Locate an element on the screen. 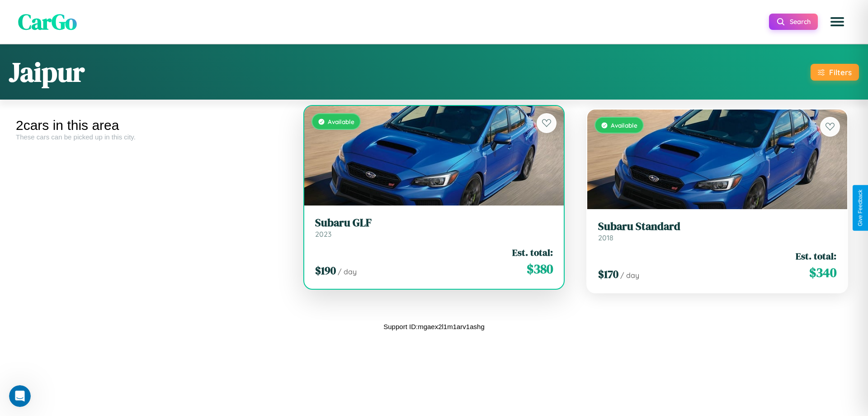 The height and width of the screenshot is (416, 868). div: 2 cars in this area is located at coordinates (150, 125).